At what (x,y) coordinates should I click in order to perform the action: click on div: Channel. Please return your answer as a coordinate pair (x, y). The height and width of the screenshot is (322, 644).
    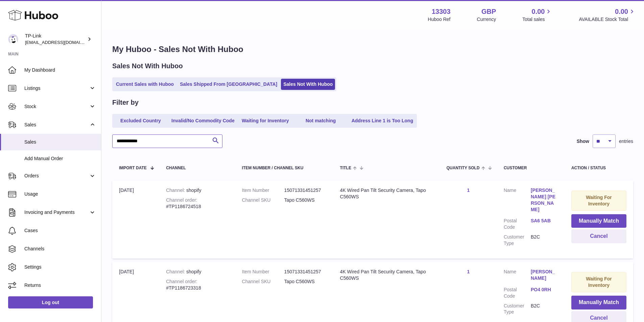
    Looking at the image, I should click on (197, 168).